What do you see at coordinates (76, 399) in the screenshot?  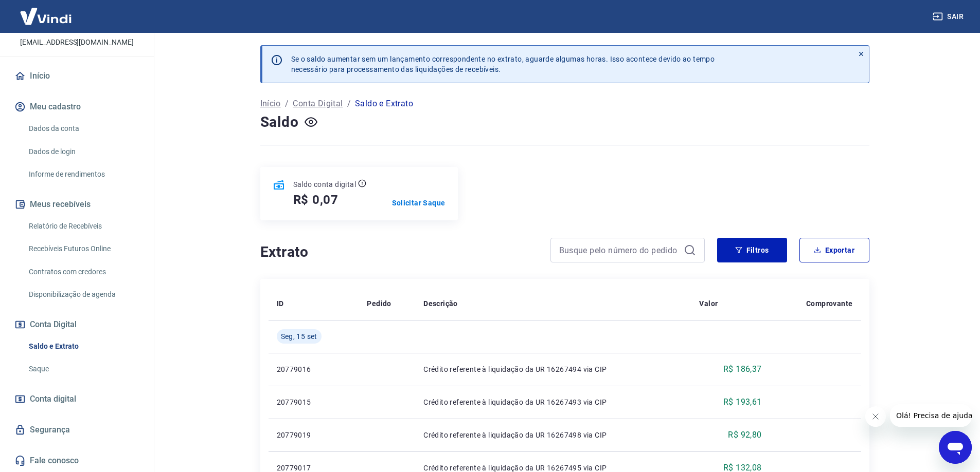 I see `a: Conta digital` at bounding box center [76, 399].